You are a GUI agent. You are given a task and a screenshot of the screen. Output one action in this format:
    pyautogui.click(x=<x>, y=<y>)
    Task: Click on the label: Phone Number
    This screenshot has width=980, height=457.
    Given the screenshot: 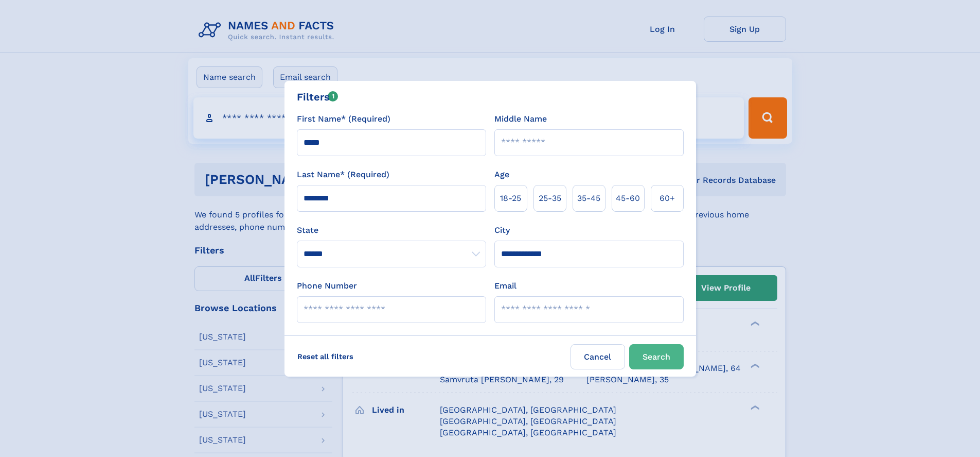 What is the action you would take?
    pyautogui.click(x=327, y=285)
    